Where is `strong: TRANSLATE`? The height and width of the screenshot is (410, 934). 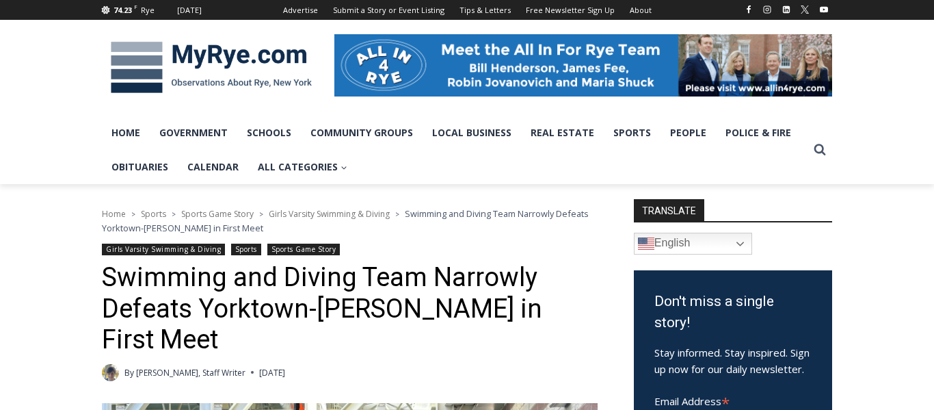 strong: TRANSLATE is located at coordinates (669, 210).